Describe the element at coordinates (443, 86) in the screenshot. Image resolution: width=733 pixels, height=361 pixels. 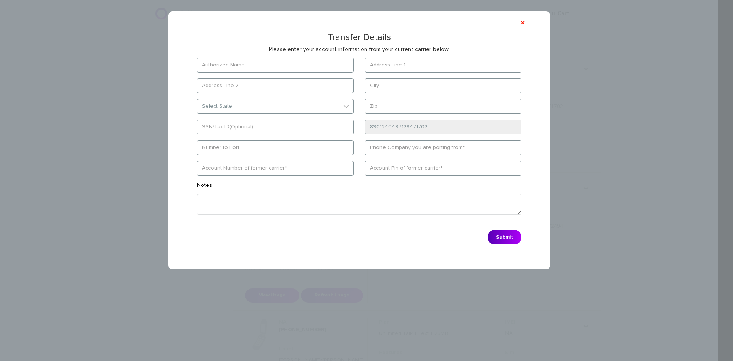
I see `input: City` at that location.